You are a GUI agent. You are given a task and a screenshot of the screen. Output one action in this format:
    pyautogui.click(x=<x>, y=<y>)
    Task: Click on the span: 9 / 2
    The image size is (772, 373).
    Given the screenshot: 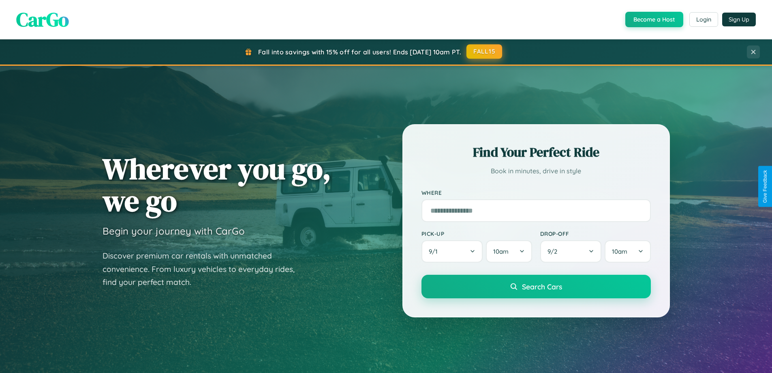 What is the action you would take?
    pyautogui.click(x=555, y=251)
    